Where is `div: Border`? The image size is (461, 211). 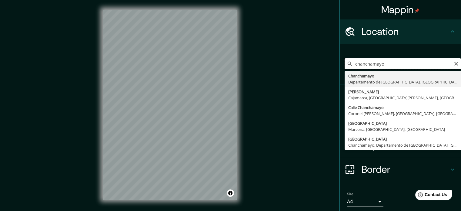
div: Border is located at coordinates (401, 169).